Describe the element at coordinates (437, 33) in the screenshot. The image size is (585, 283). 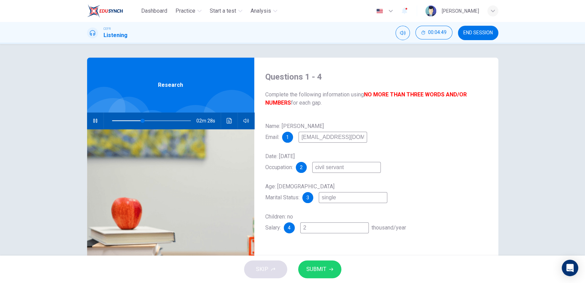
I see `span: 00:04:49` at that location.